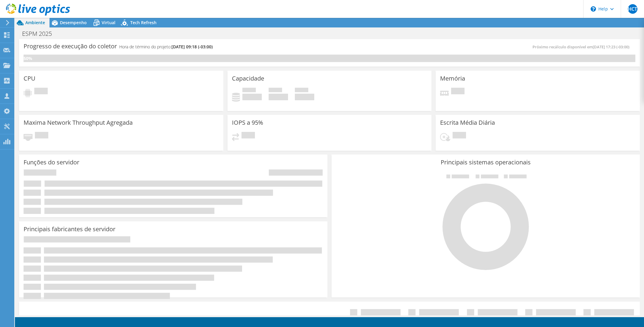  I want to click on h3: Maxima Network Throughput Agregada, so click(78, 123).